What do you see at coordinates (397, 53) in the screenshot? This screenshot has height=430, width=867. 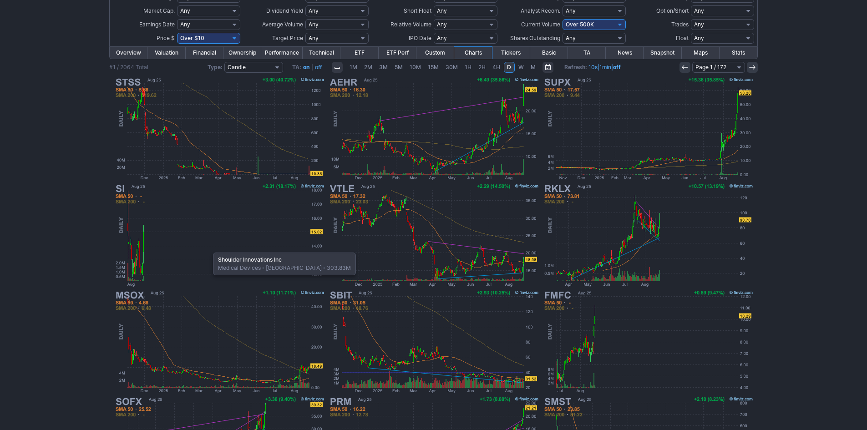 I see `a: ETF Perf` at bounding box center [397, 53].